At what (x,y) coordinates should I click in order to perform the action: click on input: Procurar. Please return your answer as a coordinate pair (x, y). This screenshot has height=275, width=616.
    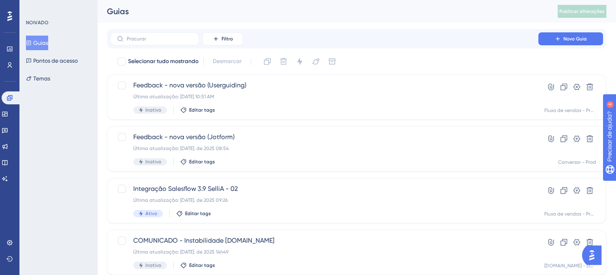
    Looking at the image, I should click on (160, 39).